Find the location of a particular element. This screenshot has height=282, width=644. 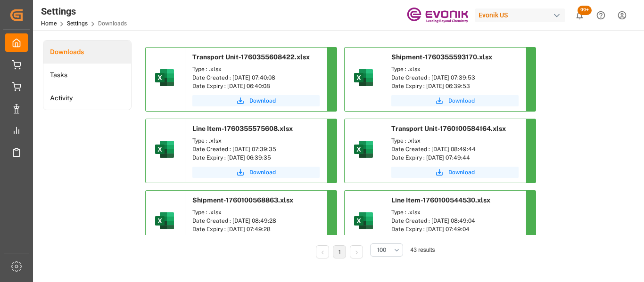

span: Transport Unit-1760100584164.xlsx is located at coordinates (449, 128).